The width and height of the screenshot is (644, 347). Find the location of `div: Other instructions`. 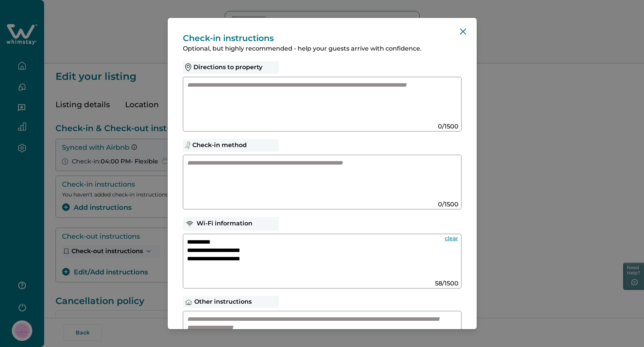

div: Other instructions is located at coordinates (231, 302).